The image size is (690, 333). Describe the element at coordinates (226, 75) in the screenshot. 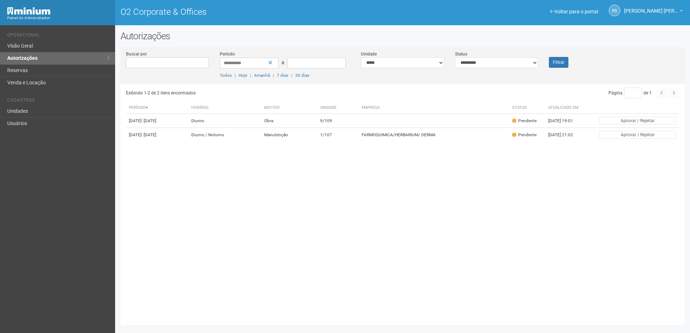

I see `a: Todos` at that location.